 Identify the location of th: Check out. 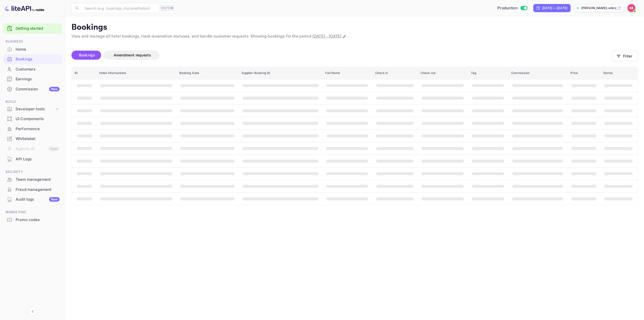
(443, 73).